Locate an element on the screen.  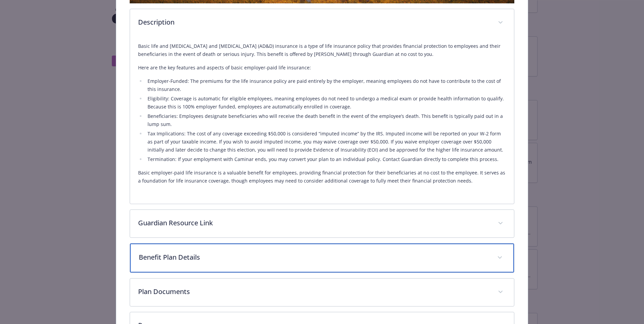
p: Basic employer-paid life insurance is a valuable benefit for employees, providing financial prote... is located at coordinates (322, 177).